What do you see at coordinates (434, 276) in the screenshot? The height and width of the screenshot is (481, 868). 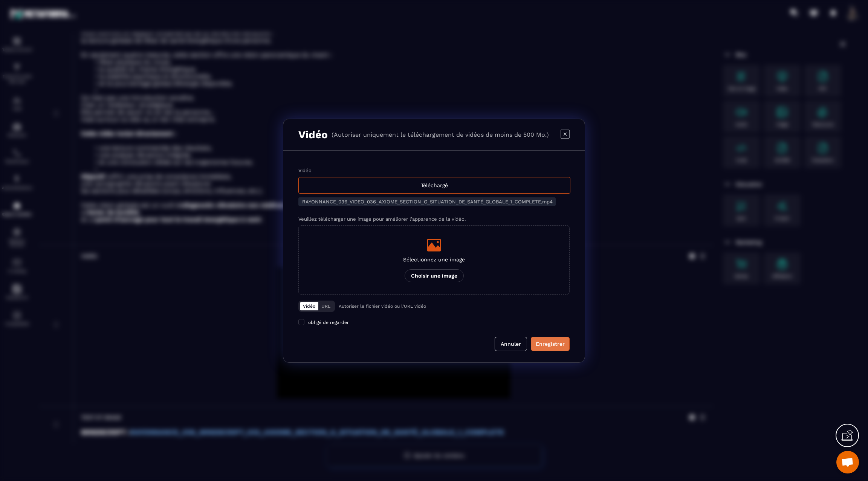 I see `p: Choisir une image` at bounding box center [434, 276].